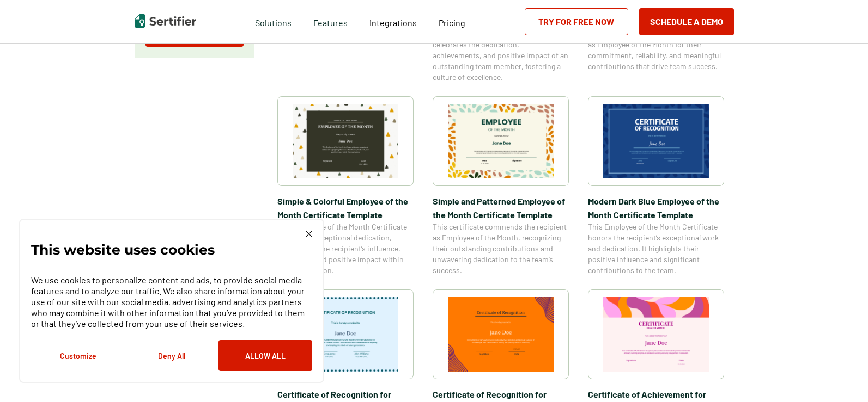  Describe the element at coordinates (393, 23) in the screenshot. I see `span: Integrations` at that location.